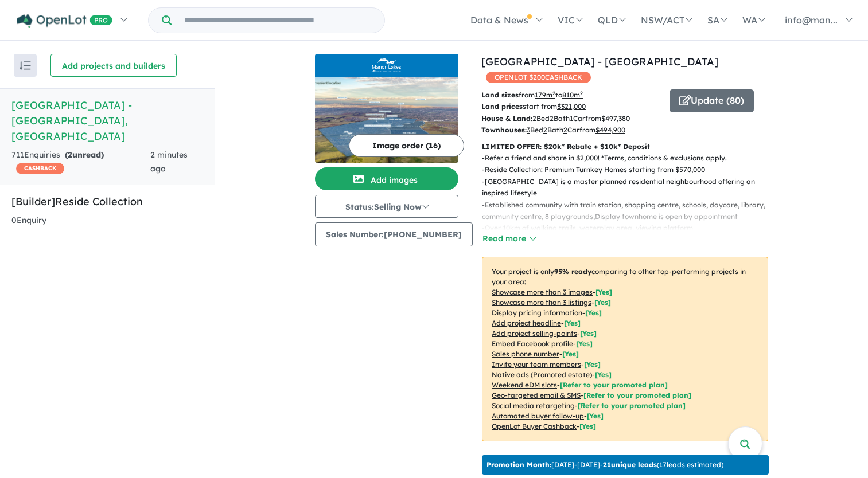  What do you see at coordinates (629, 158) in the screenshot?
I see `p: - Refer a friend and share in $2,000! *Terms, conditions & exclusions apply.` at bounding box center [629, 158].